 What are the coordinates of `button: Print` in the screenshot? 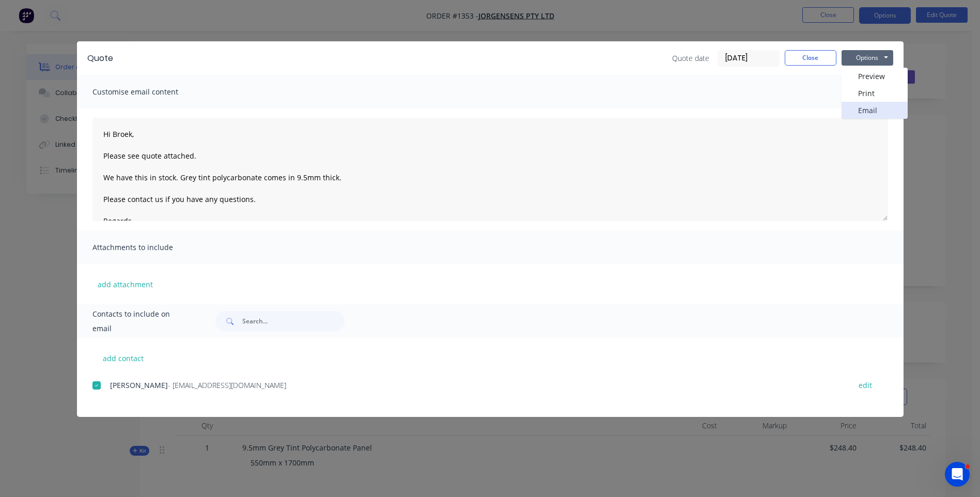 It's located at (875, 93).